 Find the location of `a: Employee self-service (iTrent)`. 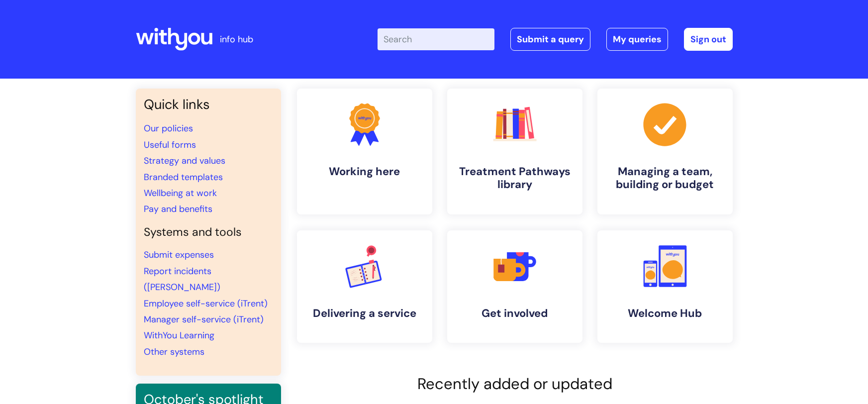

a: Employee self-service (iTrent) is located at coordinates (205, 303).